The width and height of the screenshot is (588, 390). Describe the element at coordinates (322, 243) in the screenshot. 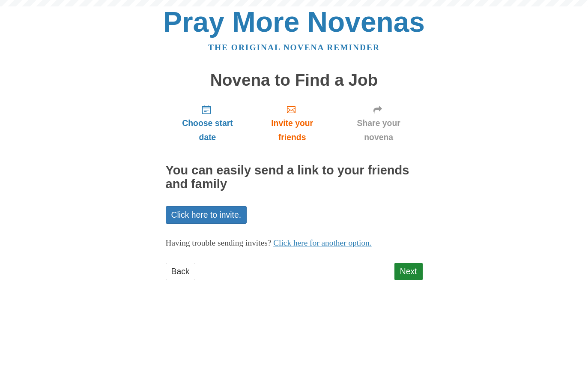

I see `a: Click here for another option.` at that location.